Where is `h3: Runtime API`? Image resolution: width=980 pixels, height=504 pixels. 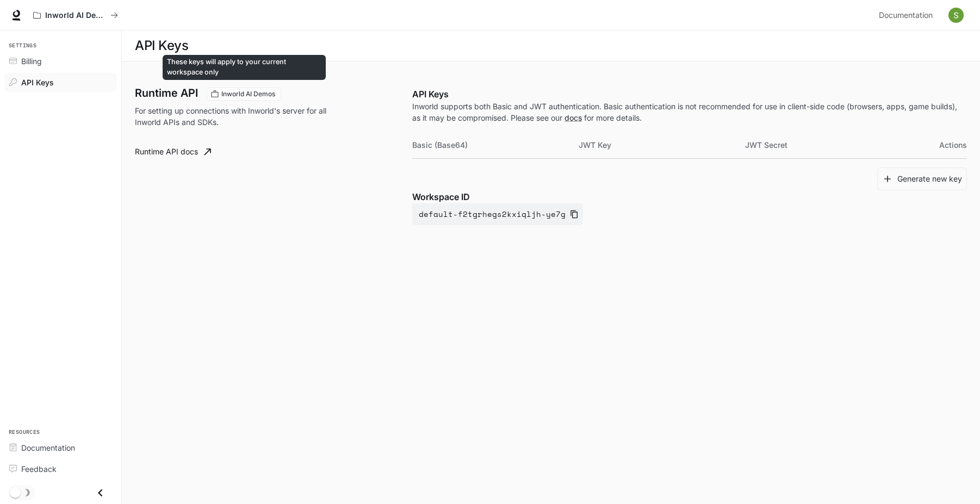 h3: Runtime API is located at coordinates (166, 93).